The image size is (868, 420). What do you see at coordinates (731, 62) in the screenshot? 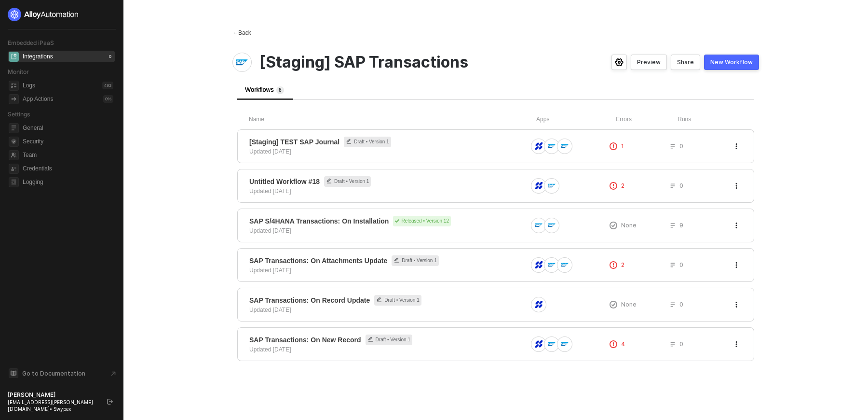
I see `div: New Workflow` at bounding box center [731, 62].